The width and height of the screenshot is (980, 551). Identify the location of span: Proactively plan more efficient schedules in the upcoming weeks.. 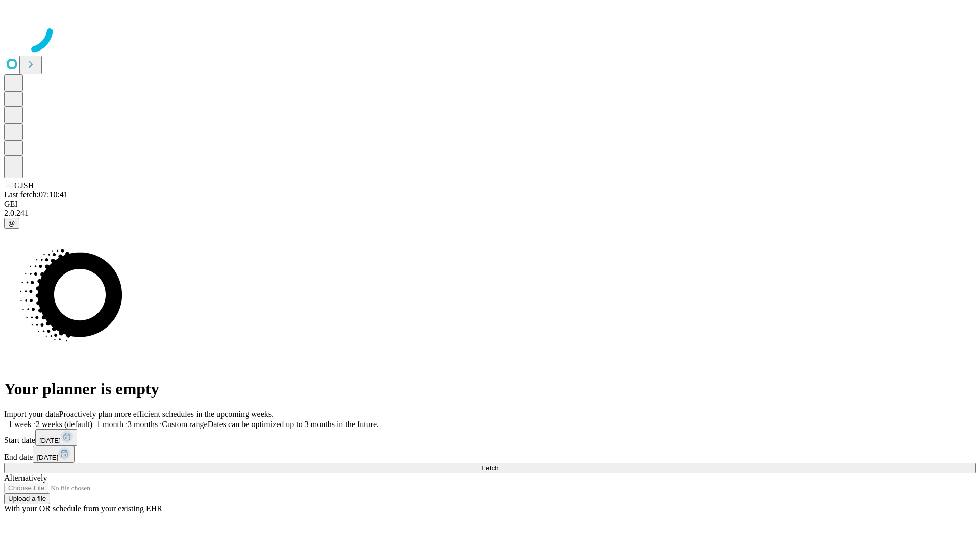
(166, 414).